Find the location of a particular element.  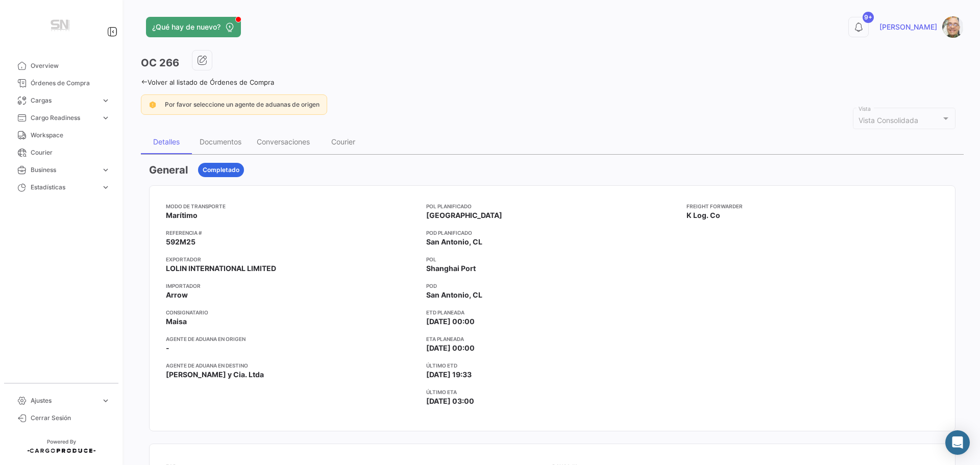

div: Conversaciones is located at coordinates (283, 142).